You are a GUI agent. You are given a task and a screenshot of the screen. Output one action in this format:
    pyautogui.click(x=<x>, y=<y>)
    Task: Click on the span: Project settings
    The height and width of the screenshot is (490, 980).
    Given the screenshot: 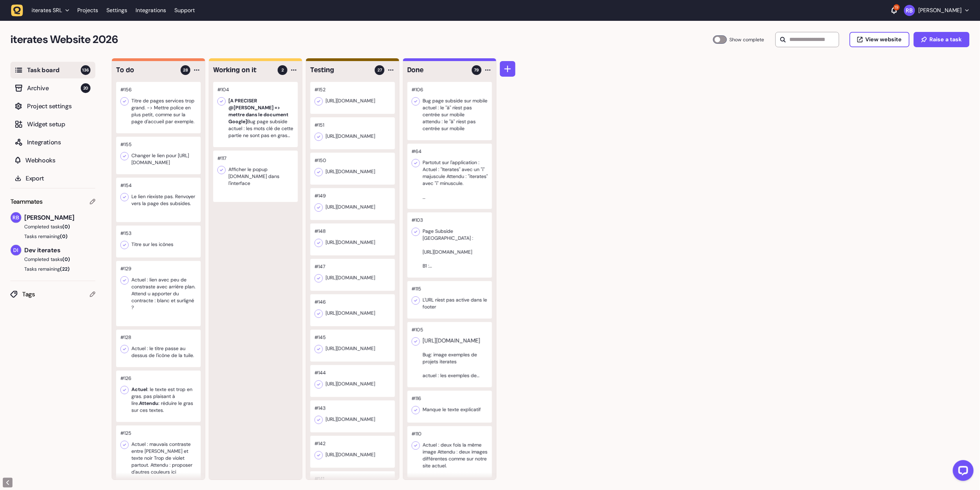 What is the action you would take?
    pyautogui.click(x=59, y=106)
    